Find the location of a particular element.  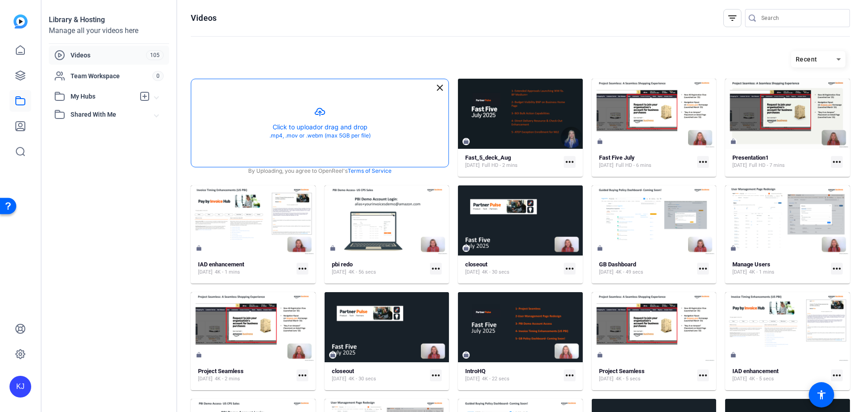

strong: Fast_5_deck_Aug is located at coordinates (488, 158).